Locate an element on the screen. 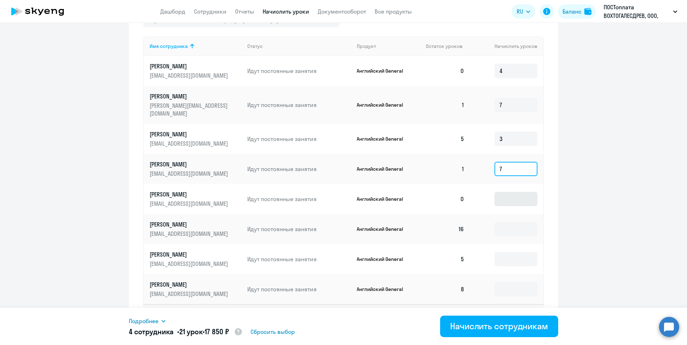 Image resolution: width=687 pixels, height=345 pixels. a: Дашборд is located at coordinates (173, 11).